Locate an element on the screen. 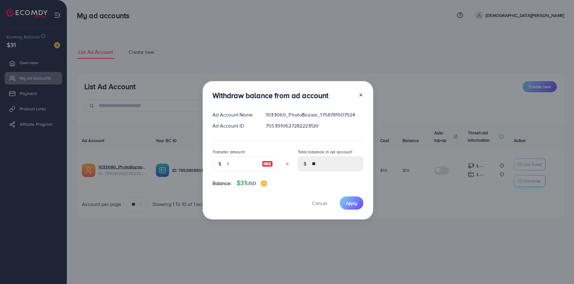 Image resolution: width=574 pixels, height=284 pixels. h4: $31 is located at coordinates (252, 183).